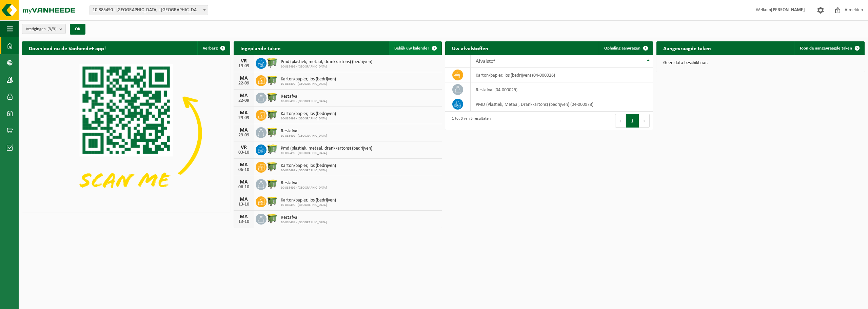 This screenshot has width=868, height=309. What do you see at coordinates (485, 62) in the screenshot?
I see `span: Afvalstof` at bounding box center [485, 62].